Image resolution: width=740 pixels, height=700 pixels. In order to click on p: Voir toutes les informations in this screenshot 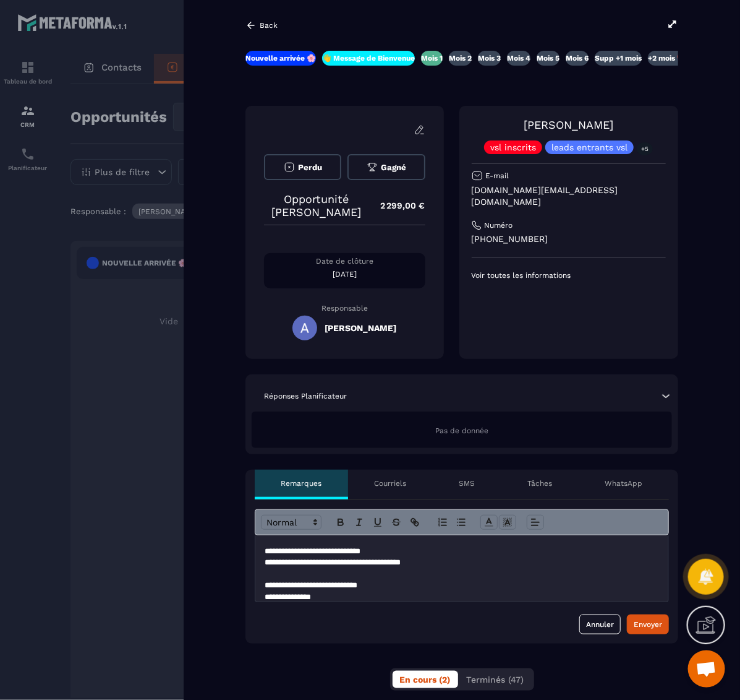, I will do `click(569, 275)`.